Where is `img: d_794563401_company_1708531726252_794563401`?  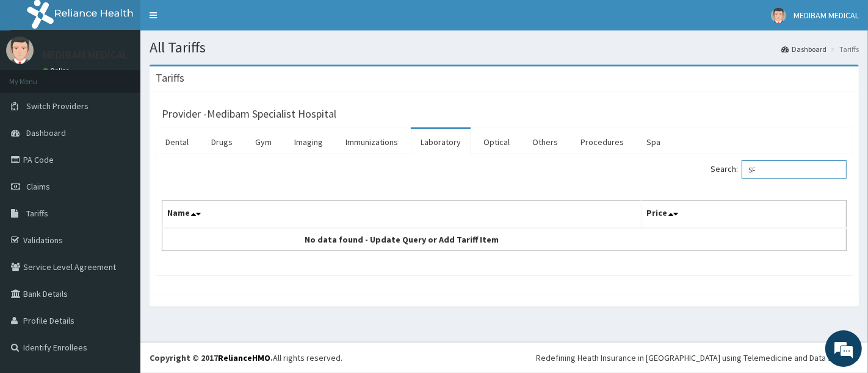 img: d_794563401_company_1708531726252_794563401 is located at coordinates (36, 76).